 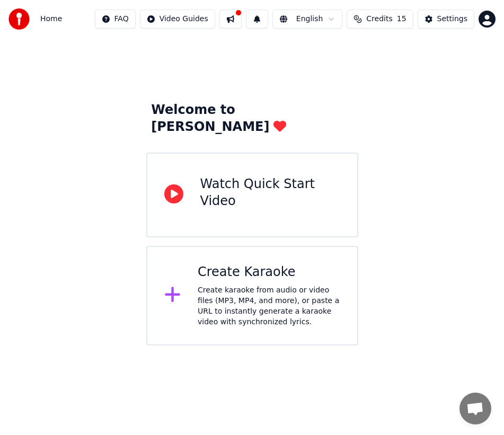 I want to click on div: Watch Quick Start Video, so click(x=270, y=193).